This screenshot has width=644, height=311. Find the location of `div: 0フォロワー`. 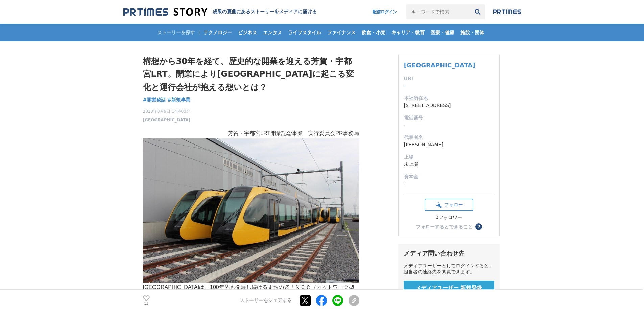

div: 0フォロワー is located at coordinates (449, 217).